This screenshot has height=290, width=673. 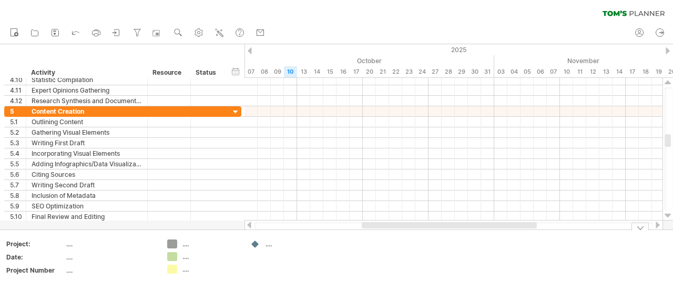 What do you see at coordinates (18, 132) in the screenshot?
I see `div: 5.2` at bounding box center [18, 132].